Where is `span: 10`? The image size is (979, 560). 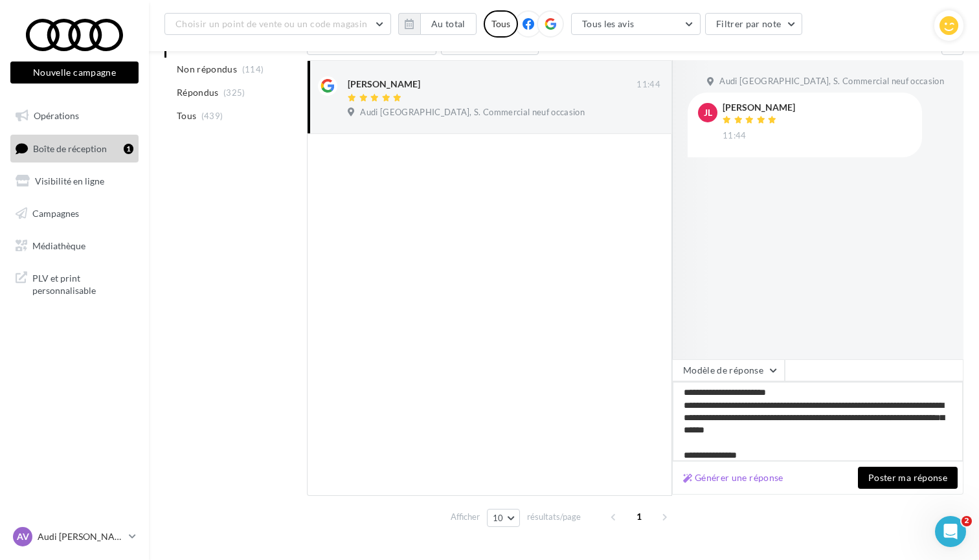
span: 10 is located at coordinates (498, 518).